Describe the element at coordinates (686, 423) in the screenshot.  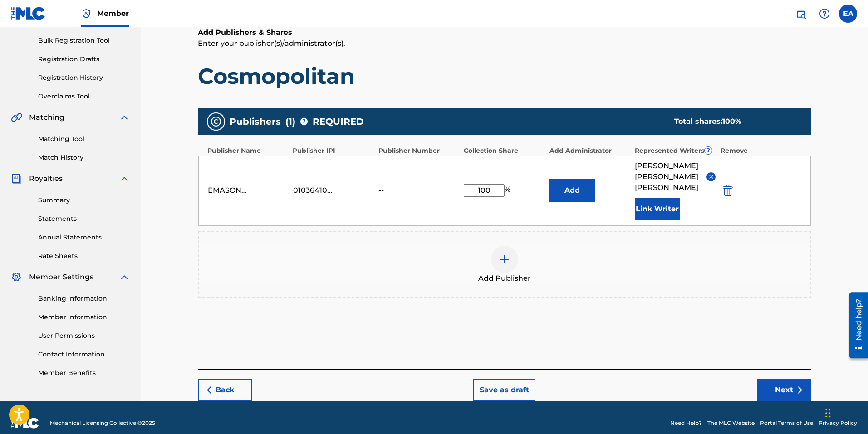
I see `a: Need Help?` at that location.